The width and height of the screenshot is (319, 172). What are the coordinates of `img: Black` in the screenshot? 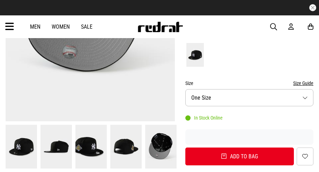 It's located at (195, 55).